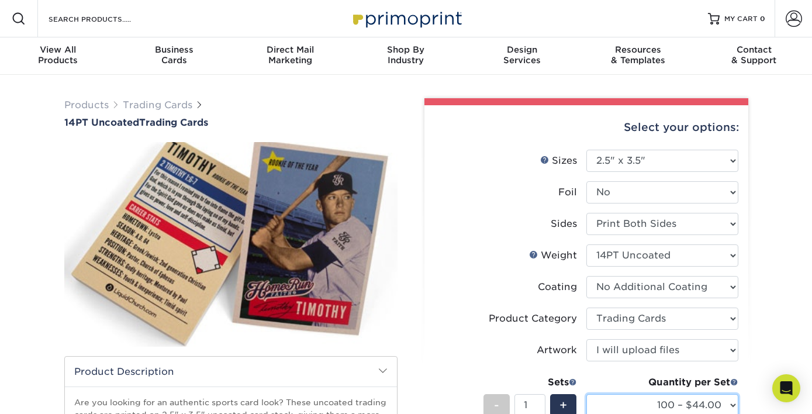  I want to click on div: Industry, so click(406, 55).